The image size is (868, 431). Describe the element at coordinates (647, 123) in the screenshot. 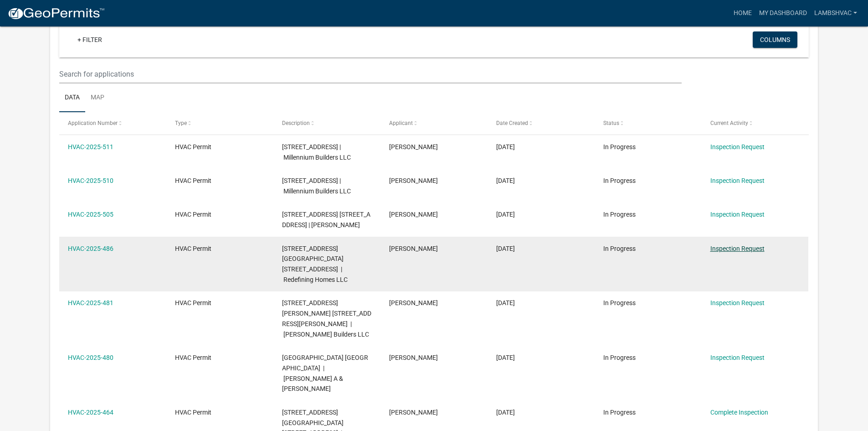

I see `datatable-header-cell: Status` at that location.